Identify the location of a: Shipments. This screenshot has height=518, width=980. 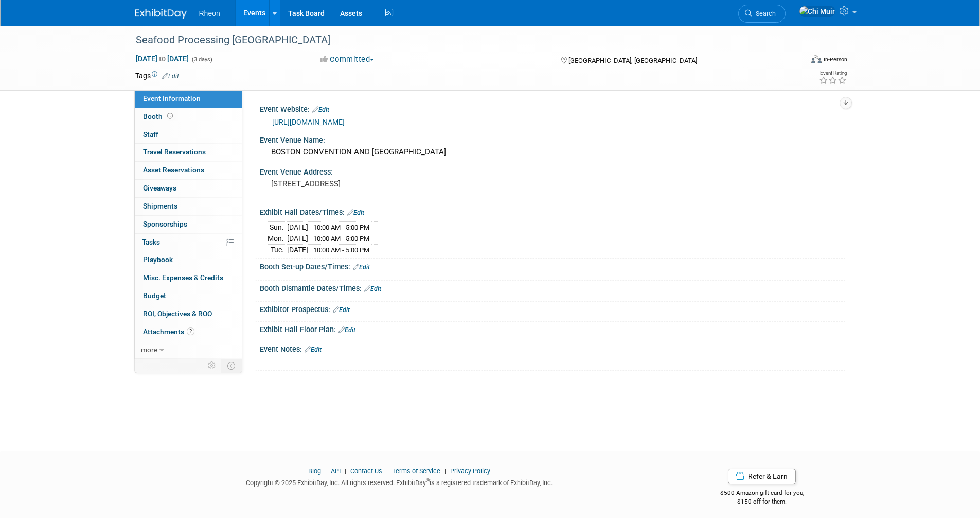
(188, 206).